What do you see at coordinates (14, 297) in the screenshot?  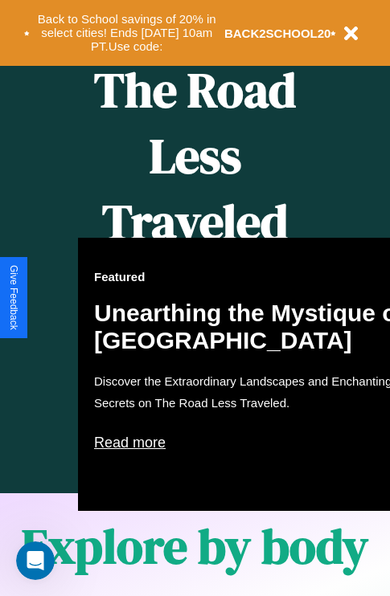 I see `div: Give Feedback` at bounding box center [14, 297].